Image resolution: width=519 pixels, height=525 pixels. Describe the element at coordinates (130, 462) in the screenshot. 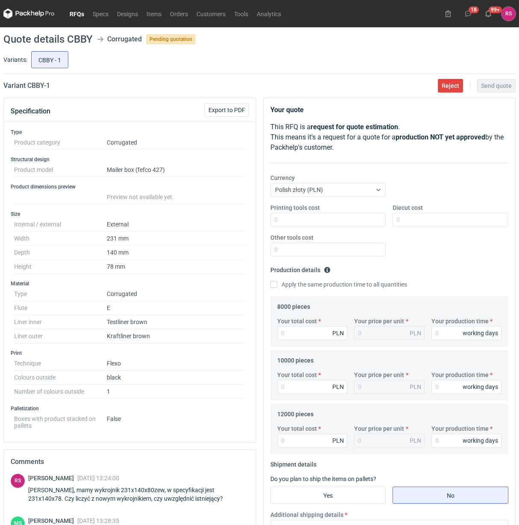

I see `h2: Comments` at that location.